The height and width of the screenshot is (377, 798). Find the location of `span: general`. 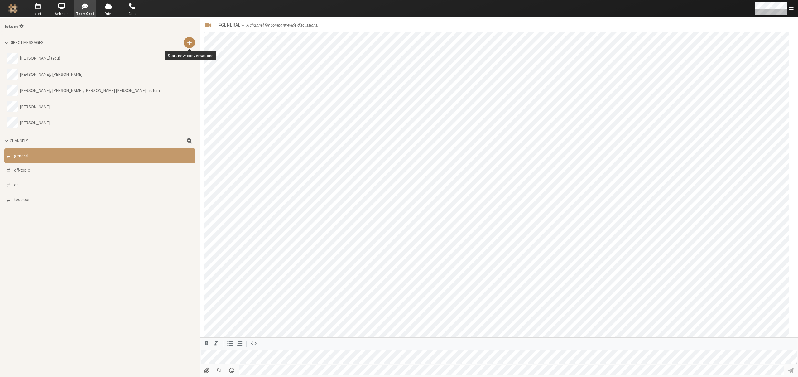

span: general is located at coordinates (21, 155).